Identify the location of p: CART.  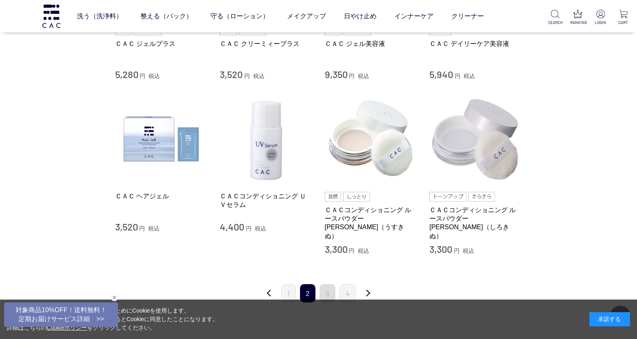
(623, 22).